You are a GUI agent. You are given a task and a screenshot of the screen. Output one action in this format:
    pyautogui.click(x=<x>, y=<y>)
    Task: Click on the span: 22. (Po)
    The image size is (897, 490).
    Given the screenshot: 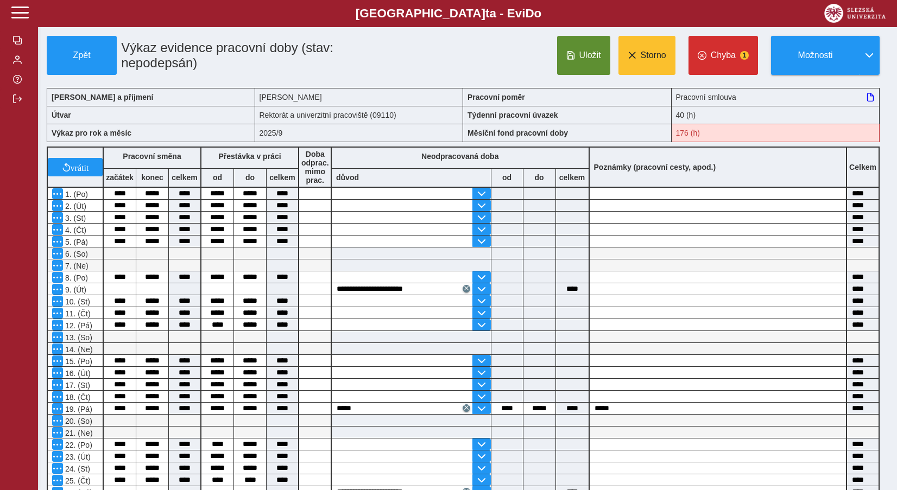 What is the action you would take?
    pyautogui.click(x=78, y=445)
    